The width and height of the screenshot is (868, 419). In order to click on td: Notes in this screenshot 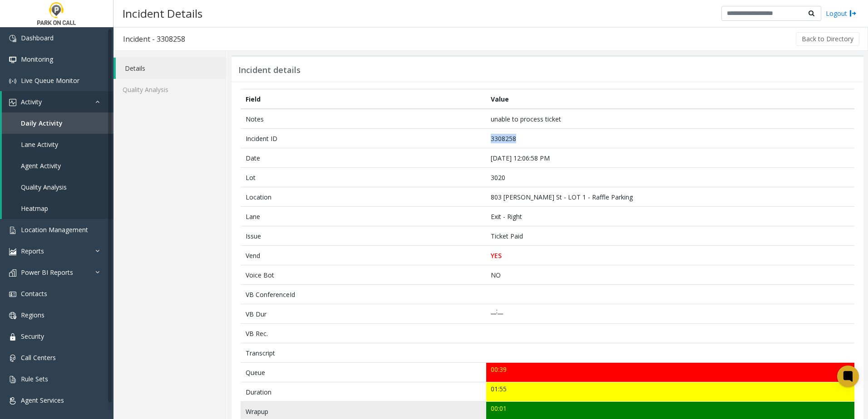, I will do `click(363, 119)`.